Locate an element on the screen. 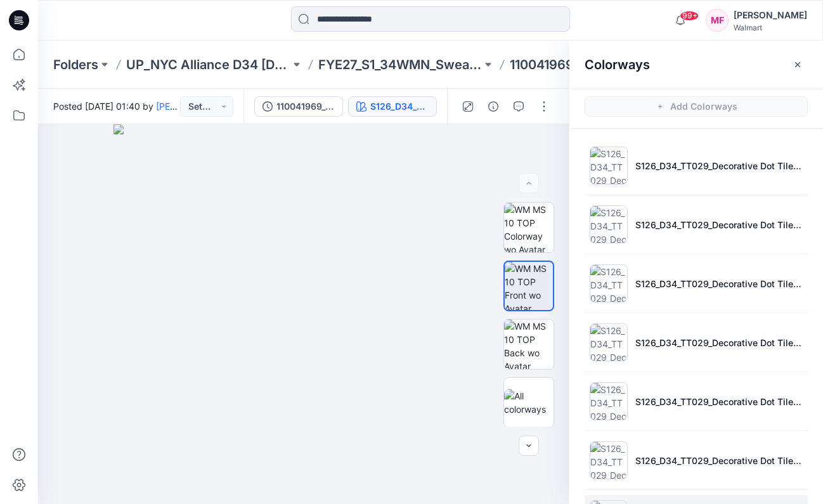  img: WM MS 10 TOP Back wo Avatar is located at coordinates (529, 344).